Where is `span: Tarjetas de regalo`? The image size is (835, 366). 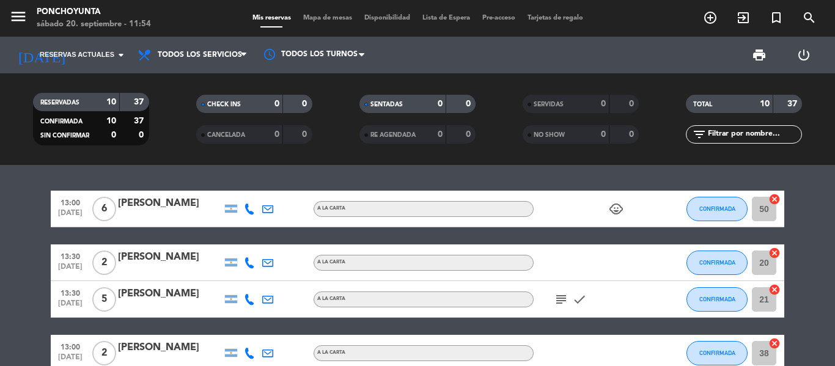
span: Tarjetas de regalo is located at coordinates (555, 18).